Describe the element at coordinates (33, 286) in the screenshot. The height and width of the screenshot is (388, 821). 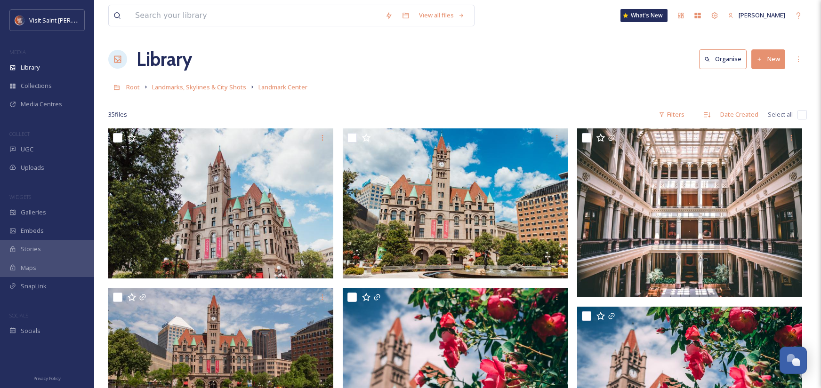
I see `span: SnapLink` at that location.